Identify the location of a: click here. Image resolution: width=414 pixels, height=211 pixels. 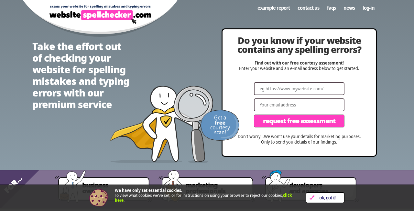
(203, 198).